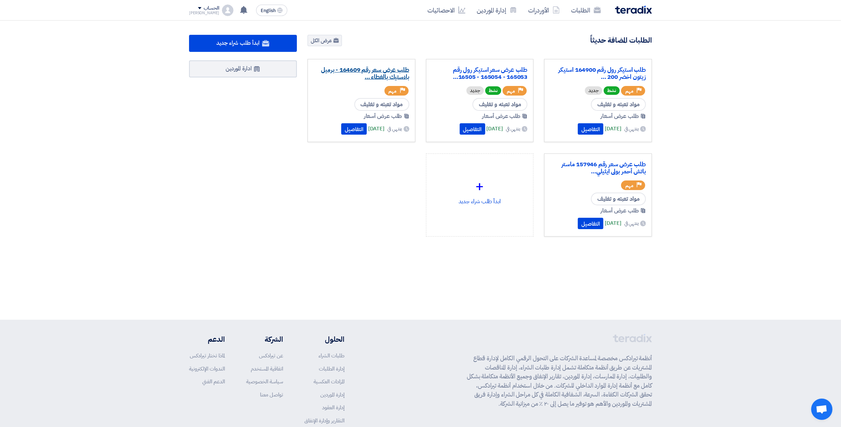  What do you see at coordinates (331, 355) in the screenshot?
I see `a: طلبات الشراء` at bounding box center [331, 355].